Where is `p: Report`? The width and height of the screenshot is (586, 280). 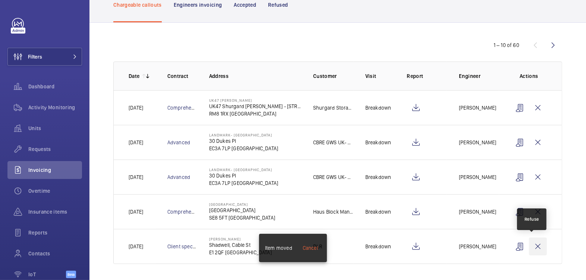 p: Report is located at coordinates (427, 76).